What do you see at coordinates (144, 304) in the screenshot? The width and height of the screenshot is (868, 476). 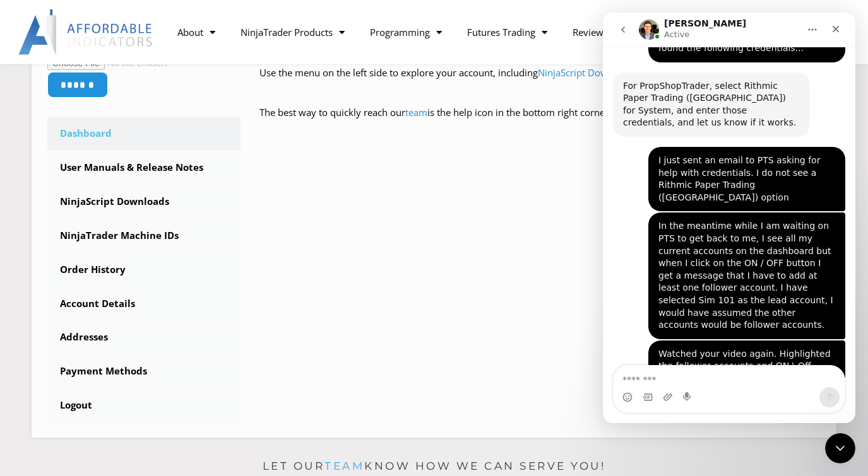 I see `a: Account Details` at bounding box center [144, 304].